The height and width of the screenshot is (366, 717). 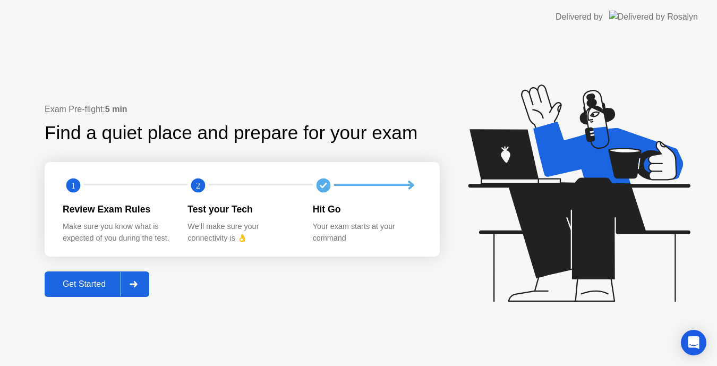 What do you see at coordinates (116, 232) in the screenshot?
I see `div: Make sure you know what is expected of you during the test.` at bounding box center [116, 232].